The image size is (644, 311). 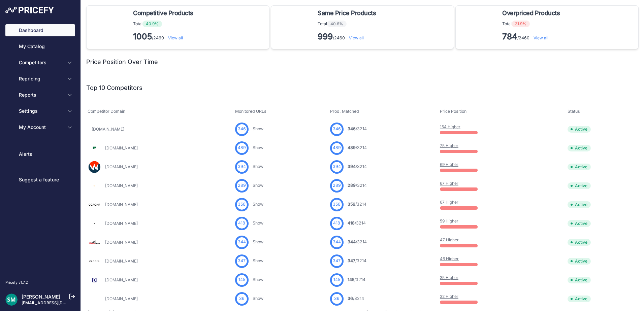 I want to click on a: 356/3214, so click(x=357, y=205).